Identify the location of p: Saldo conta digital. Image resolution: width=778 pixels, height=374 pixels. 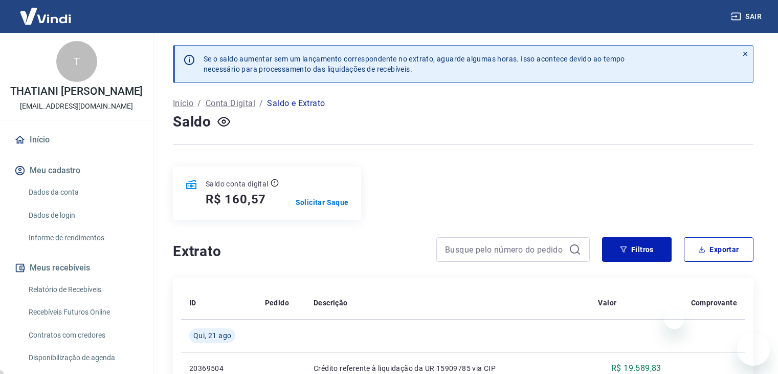
(237, 184).